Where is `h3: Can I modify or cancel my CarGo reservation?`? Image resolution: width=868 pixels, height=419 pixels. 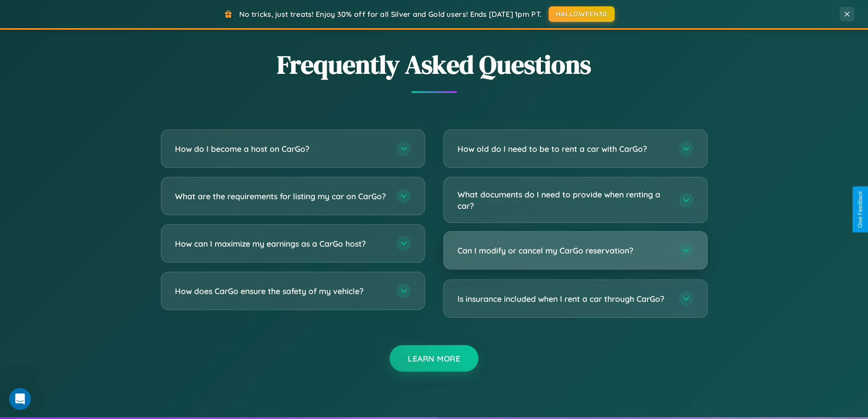
h3: Can I modify or cancel my CarGo reservation? is located at coordinates (564, 250).